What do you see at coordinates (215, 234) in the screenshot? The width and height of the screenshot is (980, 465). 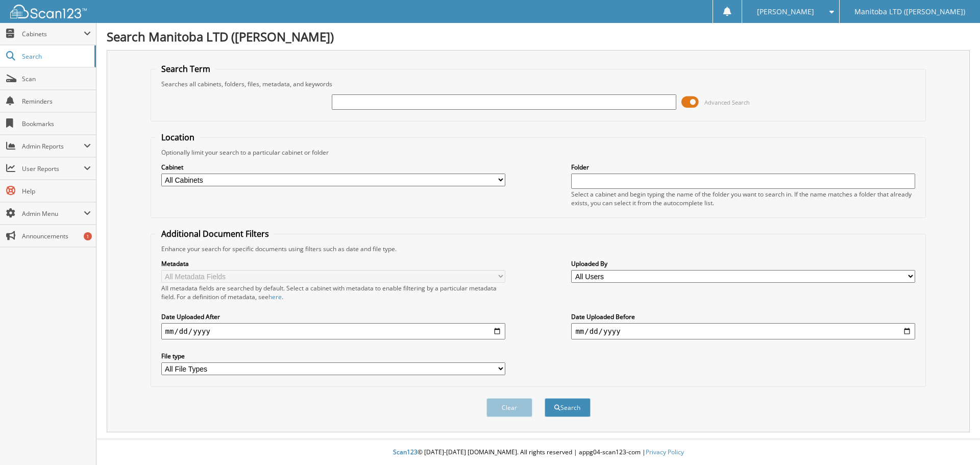 I see `legend: Additional Document Filters` at bounding box center [215, 234].